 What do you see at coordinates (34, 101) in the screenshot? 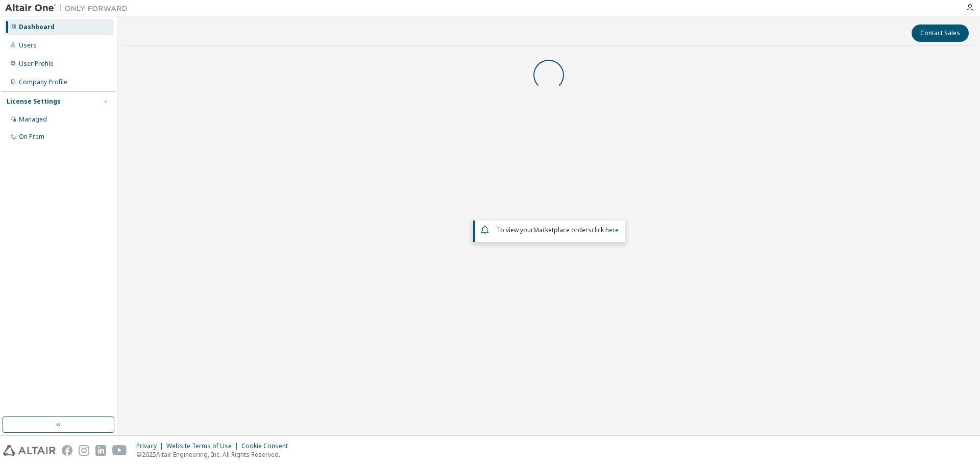
I see `div: License Settings` at bounding box center [34, 101].